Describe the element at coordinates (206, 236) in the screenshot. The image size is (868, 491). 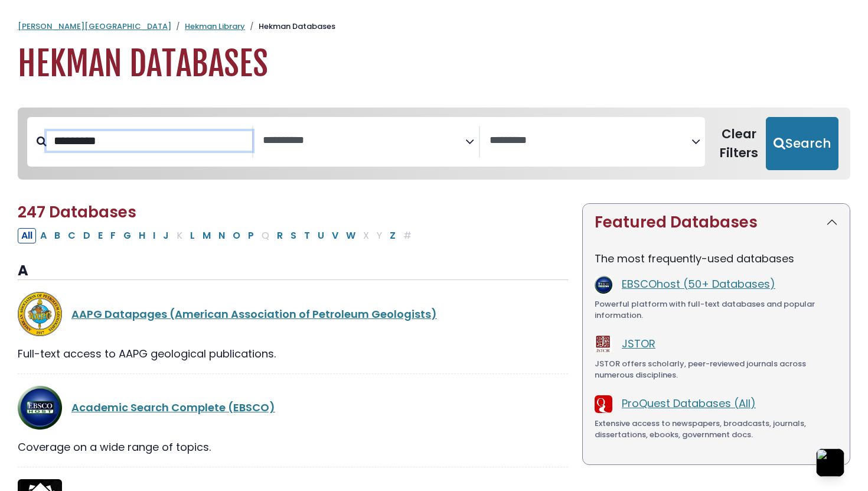
I see `button: Filter Results M` at that location.